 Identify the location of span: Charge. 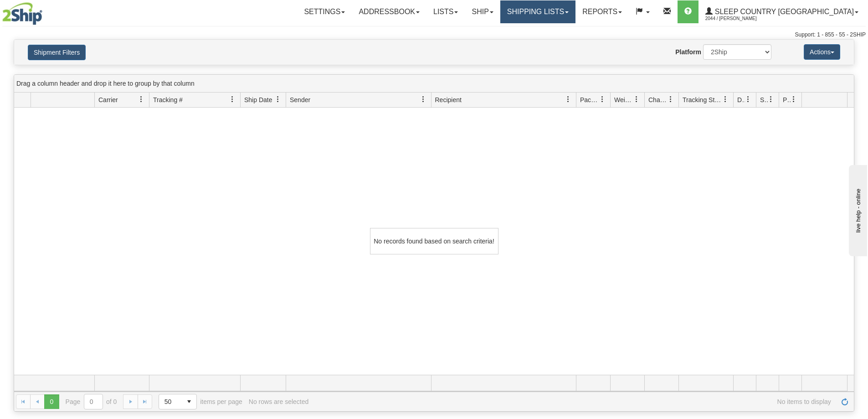
(658, 100).